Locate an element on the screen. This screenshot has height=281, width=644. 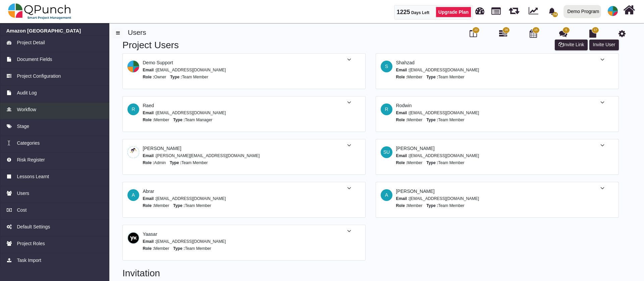
span: Rodwin is located at coordinates (386, 109).